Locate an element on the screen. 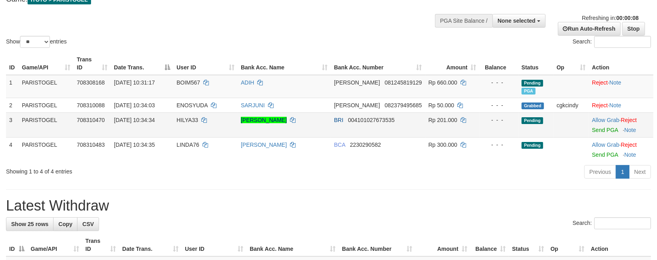 Image resolution: width=657 pixels, height=260 pixels. th: Status is located at coordinates (536, 63).